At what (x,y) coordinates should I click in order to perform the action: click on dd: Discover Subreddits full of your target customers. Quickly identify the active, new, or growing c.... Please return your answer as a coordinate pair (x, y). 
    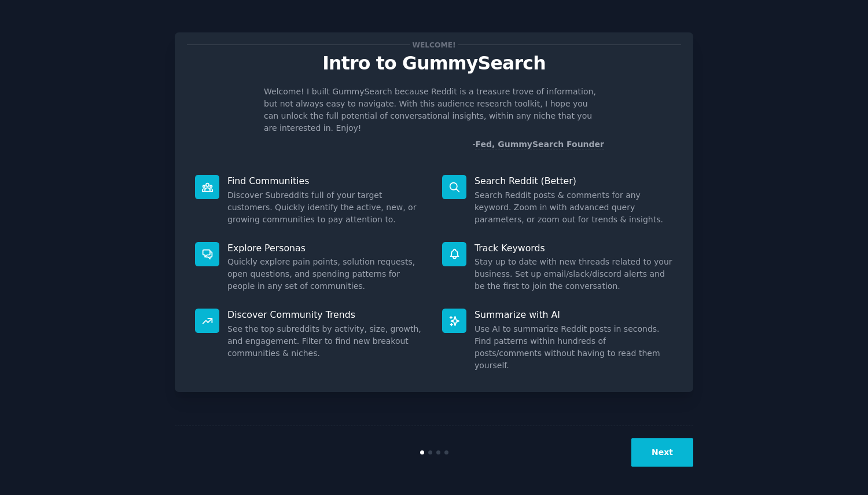
    Looking at the image, I should click on (326, 207).